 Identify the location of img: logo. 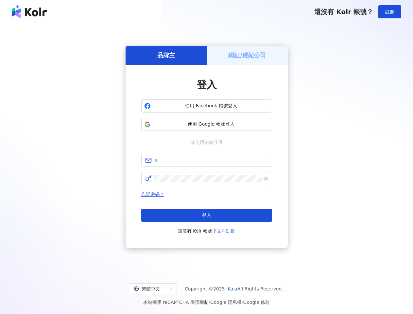
(29, 12).